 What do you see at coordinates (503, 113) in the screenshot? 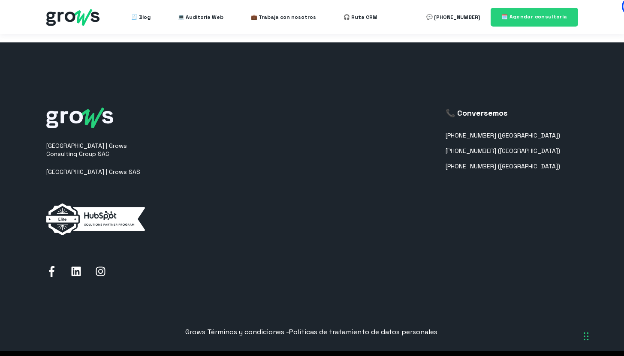
I see `h3: 📞 Conversemos` at bounding box center [503, 113].